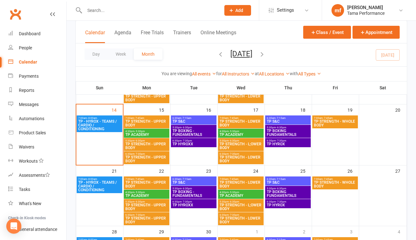  I want to click on th: Wed, so click(241, 88).